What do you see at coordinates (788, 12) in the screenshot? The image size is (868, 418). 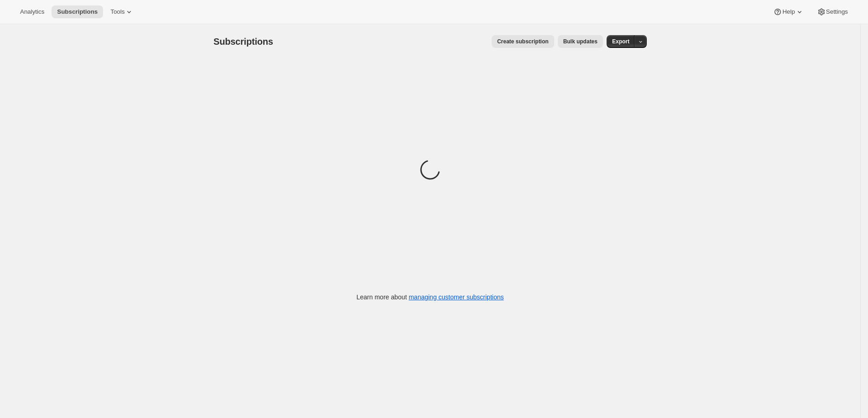 I see `span: Help` at bounding box center [788, 12].